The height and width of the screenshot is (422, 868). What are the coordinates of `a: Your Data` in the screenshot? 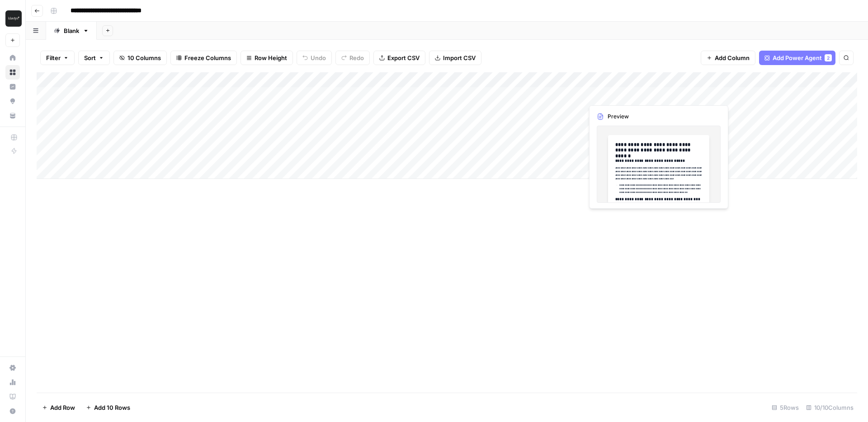 It's located at (13, 115).